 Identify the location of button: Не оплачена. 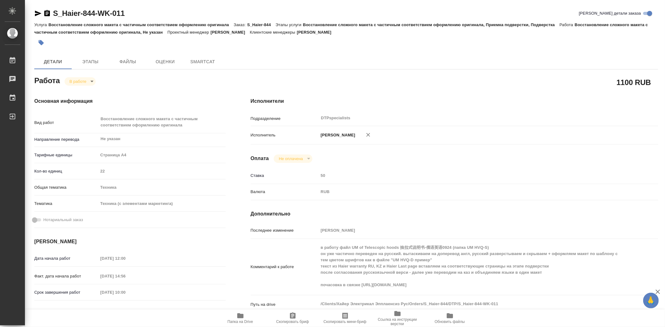
(290, 159).